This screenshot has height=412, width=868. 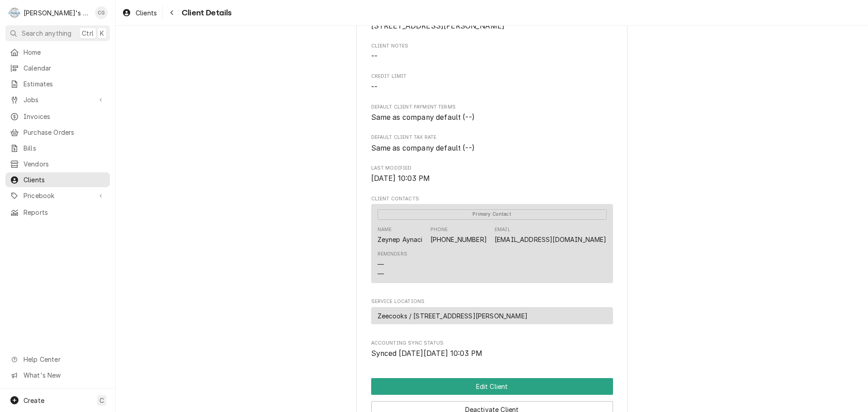 I want to click on div: Service Location, so click(x=492, y=316).